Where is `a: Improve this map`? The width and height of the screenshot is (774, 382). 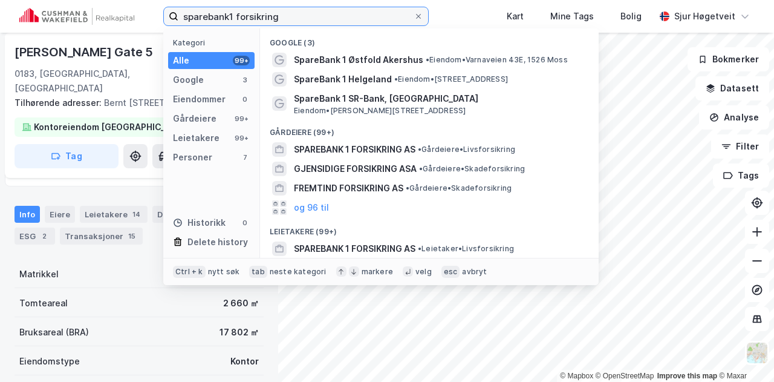
a: Improve this map is located at coordinates (687, 376).